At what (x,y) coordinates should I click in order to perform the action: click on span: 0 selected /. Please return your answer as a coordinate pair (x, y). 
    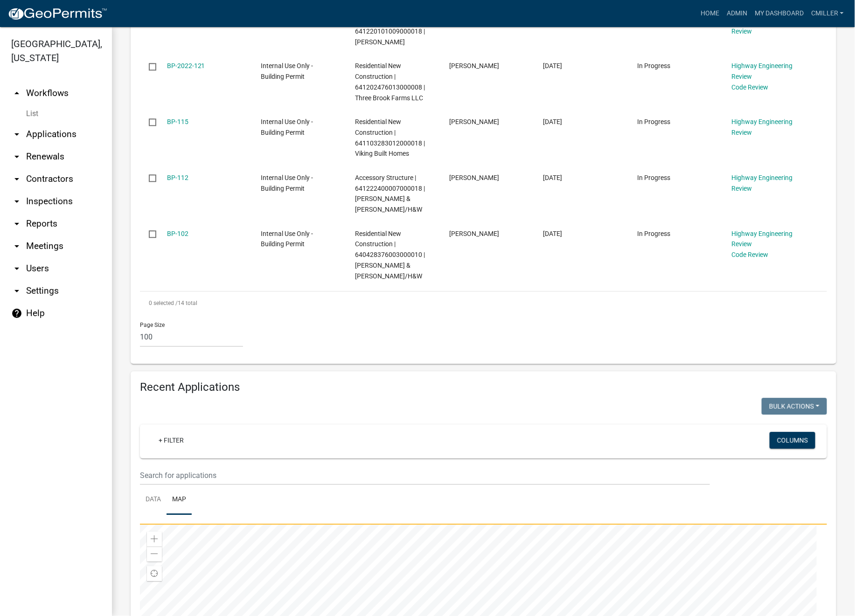
    Looking at the image, I should click on (163, 303).